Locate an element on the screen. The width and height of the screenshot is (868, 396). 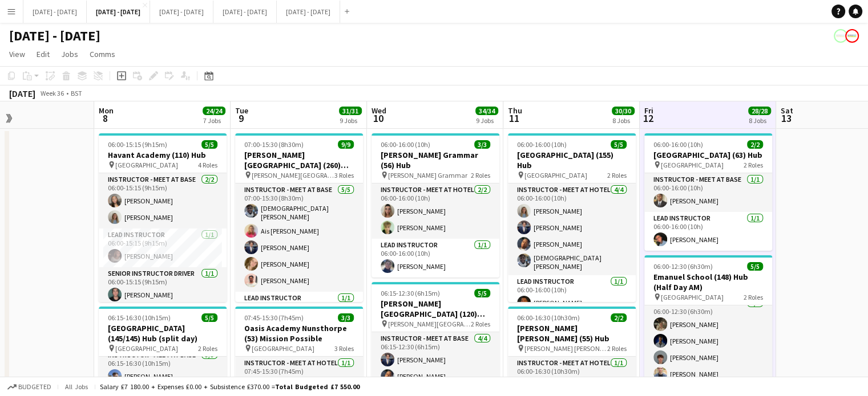
div: BST is located at coordinates (76, 93).